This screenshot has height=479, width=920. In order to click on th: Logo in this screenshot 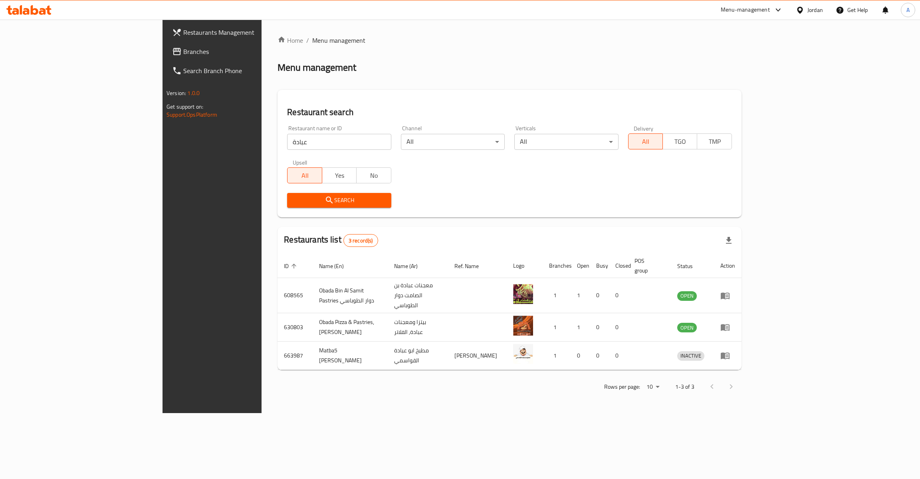, I will do `click(525, 266)`.